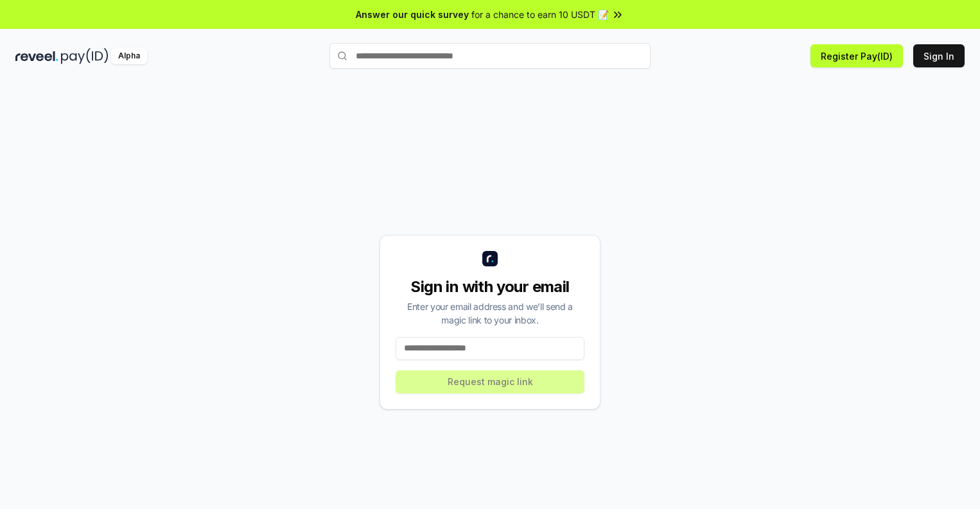 This screenshot has width=980, height=509. Describe the element at coordinates (490, 258) in the screenshot. I see `img: logo_small` at that location.